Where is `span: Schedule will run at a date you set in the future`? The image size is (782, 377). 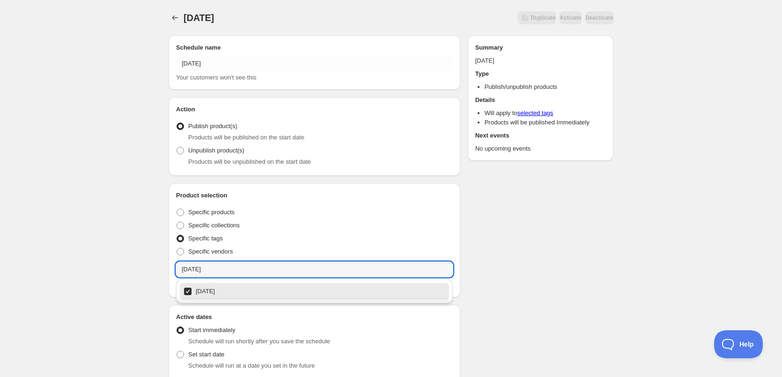
span: Schedule will run at a date you set in the future is located at coordinates (251, 366).